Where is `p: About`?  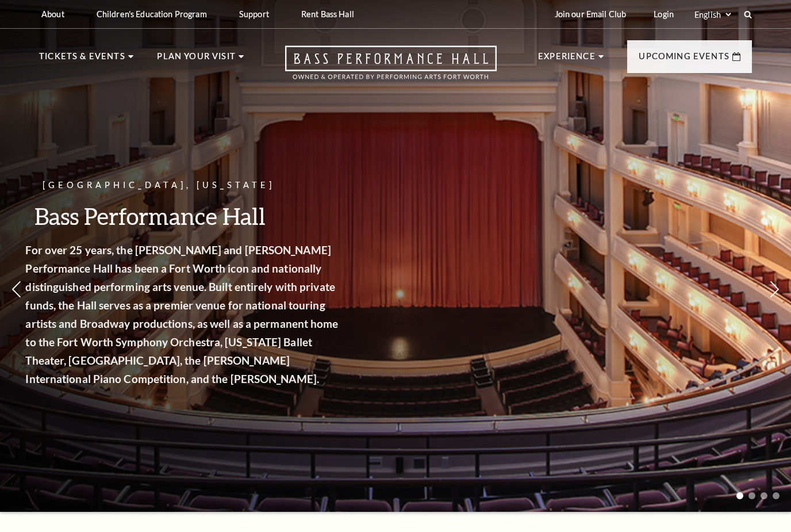 p: About is located at coordinates (53, 14).